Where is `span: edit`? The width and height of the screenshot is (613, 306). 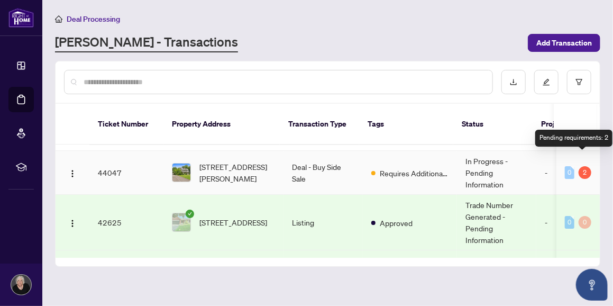 span: edit is located at coordinates (546, 82).